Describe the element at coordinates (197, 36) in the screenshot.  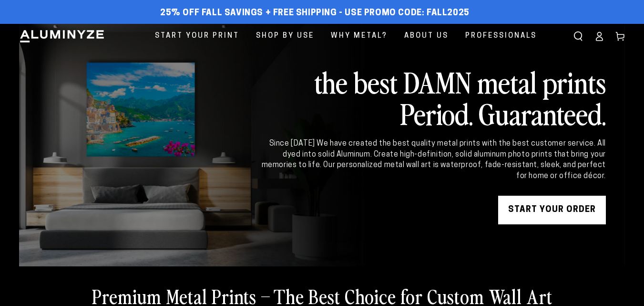
I see `span: Start Your Print` at that location.